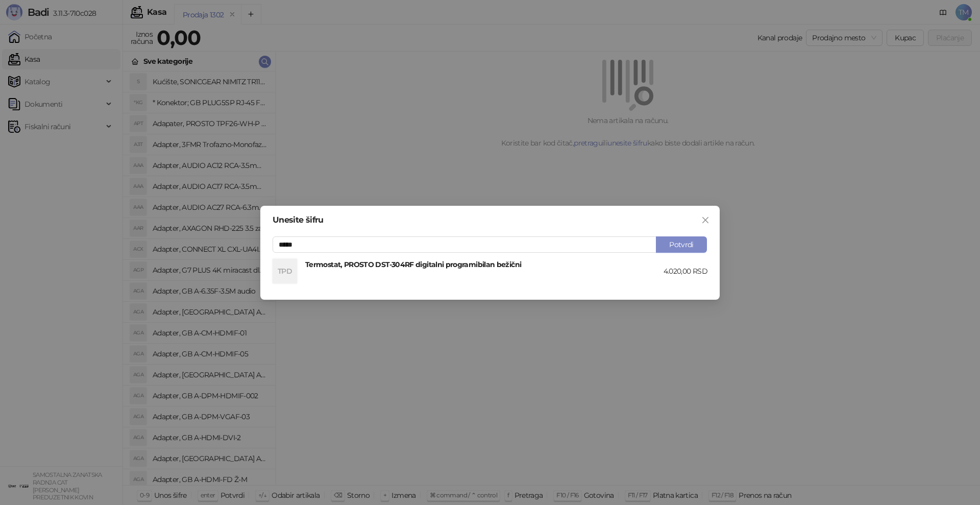 The image size is (980, 505). I want to click on button: Potvrdi, so click(681, 244).